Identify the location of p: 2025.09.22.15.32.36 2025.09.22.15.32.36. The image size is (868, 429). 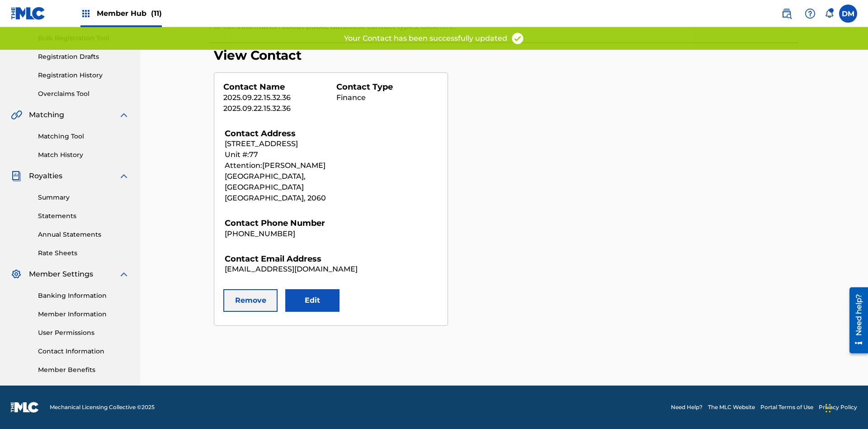
(274, 103).